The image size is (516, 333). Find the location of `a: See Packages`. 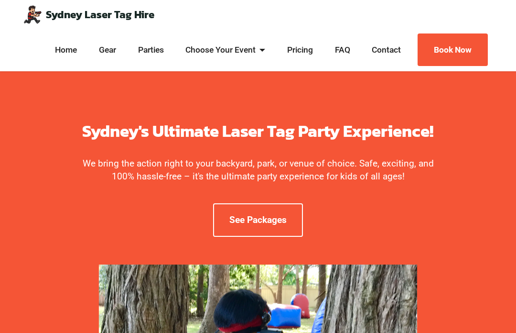

a: See Packages is located at coordinates (258, 220).